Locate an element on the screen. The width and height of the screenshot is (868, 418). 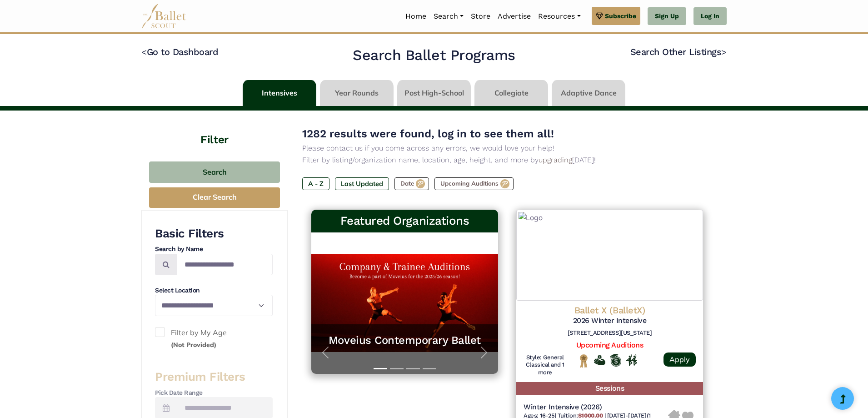
button: Search is located at coordinates (215, 172).